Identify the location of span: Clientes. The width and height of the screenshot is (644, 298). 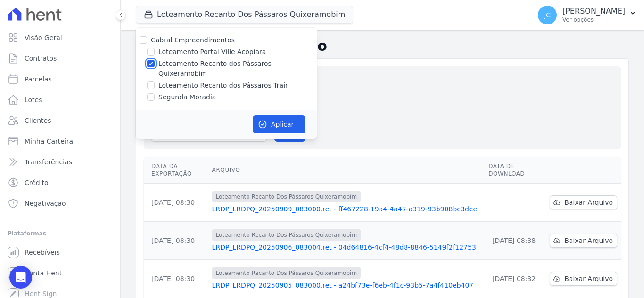
(38, 120).